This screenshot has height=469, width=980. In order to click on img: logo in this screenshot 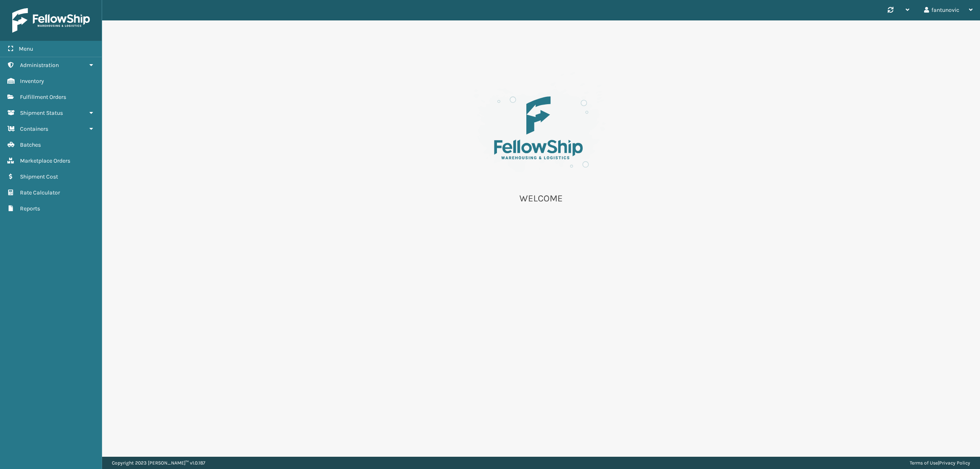, I will do `click(51, 21)`.